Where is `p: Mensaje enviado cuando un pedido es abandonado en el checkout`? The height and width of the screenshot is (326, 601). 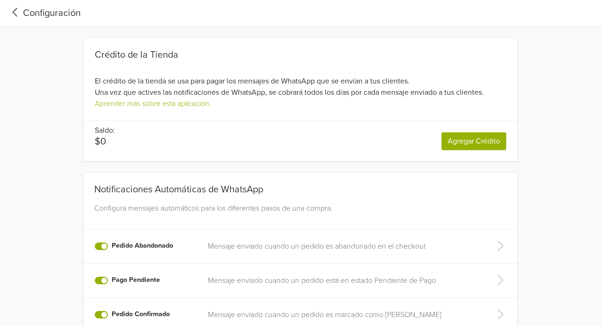
p: Mensaje enviado cuando un pedido es abandonado en el checkout is located at coordinates (342, 246).